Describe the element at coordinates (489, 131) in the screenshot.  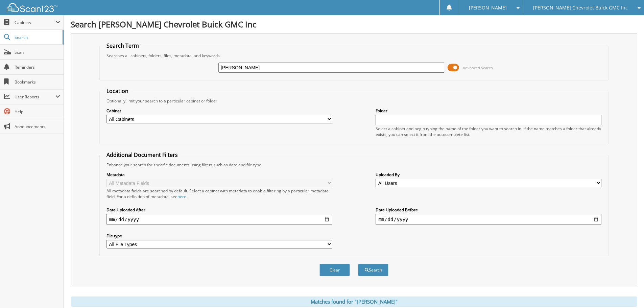
I see `div: Select a cabinet and begin typing the name of the folder you want to search in. If the name match...` at that location.